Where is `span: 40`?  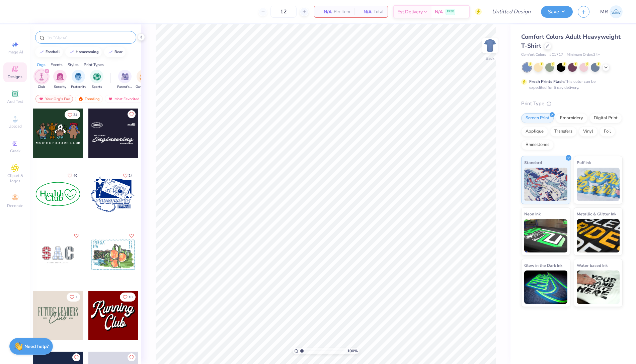 span: 40 is located at coordinates (75, 176).